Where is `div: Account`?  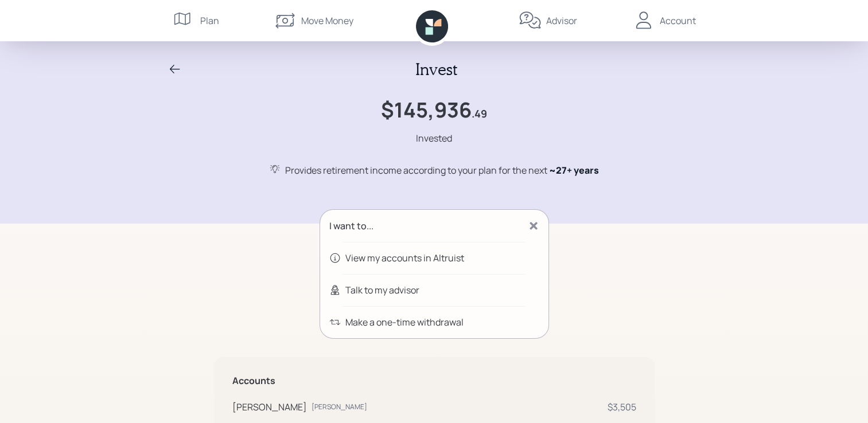 div: Account is located at coordinates (678, 21).